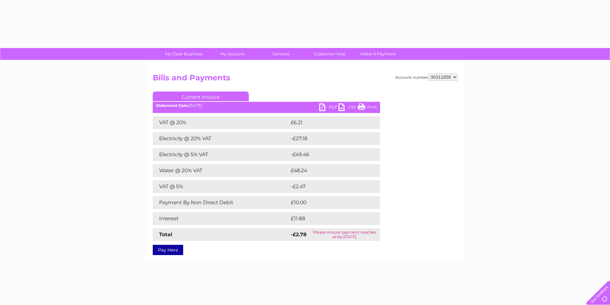 Image resolution: width=610 pixels, height=305 pixels. I want to click on td: -£27.18, so click(328, 139).